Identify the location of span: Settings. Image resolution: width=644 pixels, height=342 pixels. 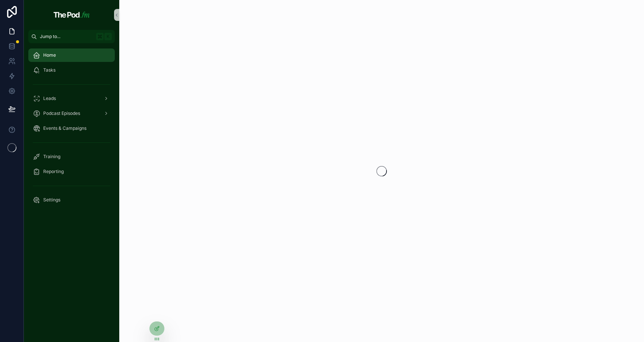
(52, 200).